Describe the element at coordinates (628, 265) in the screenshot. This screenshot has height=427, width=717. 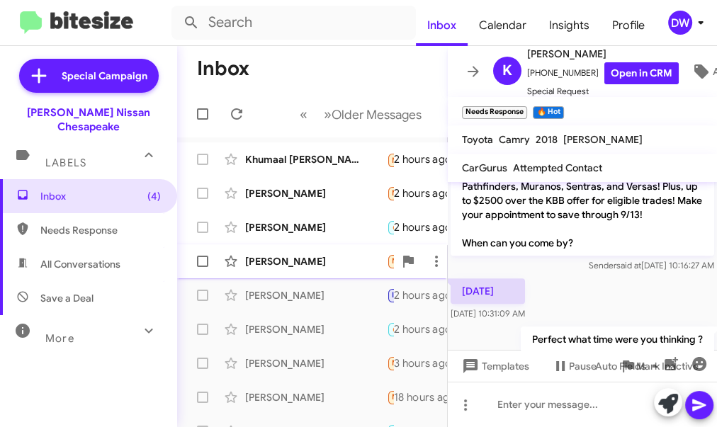
I see `span: said at` at that location.